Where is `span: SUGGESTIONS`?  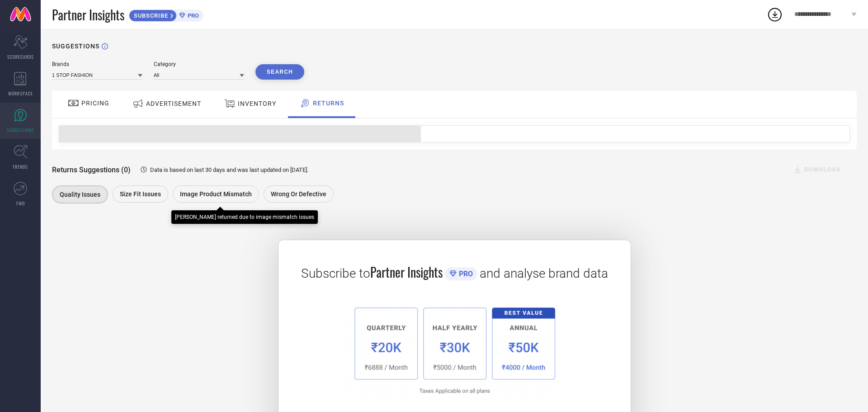
span: SUGGESTIONS is located at coordinates (21, 130).